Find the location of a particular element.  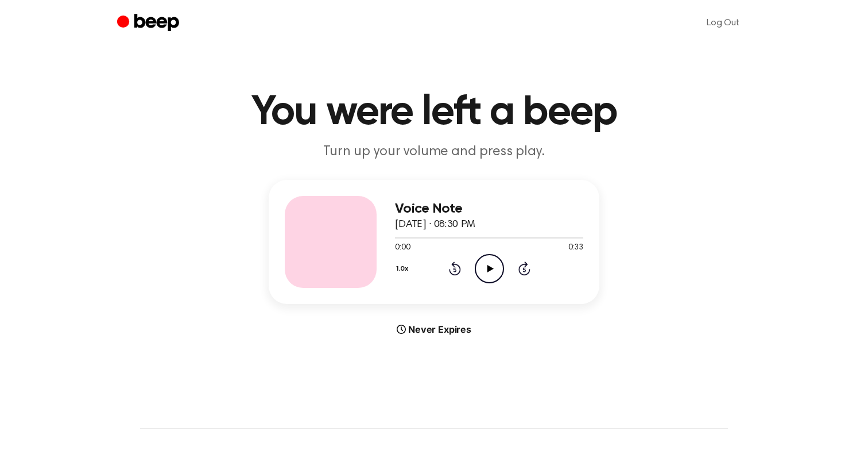

span: 0:33 is located at coordinates (575, 247).